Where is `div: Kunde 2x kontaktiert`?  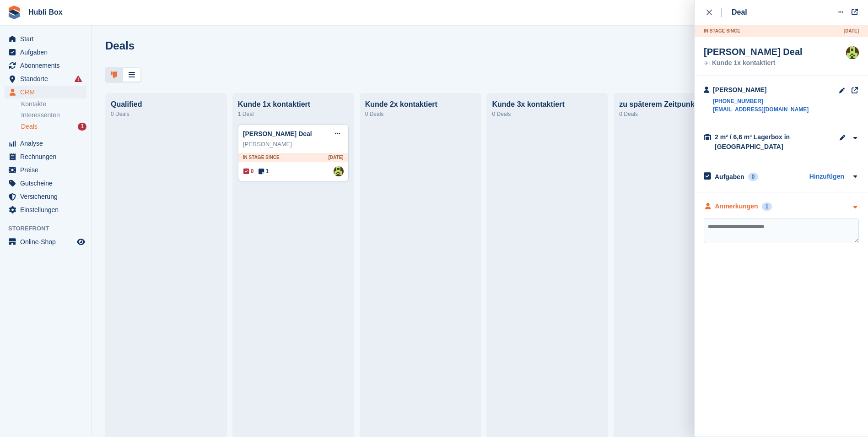 div: Kunde 2x kontaktiert is located at coordinates (420, 104).